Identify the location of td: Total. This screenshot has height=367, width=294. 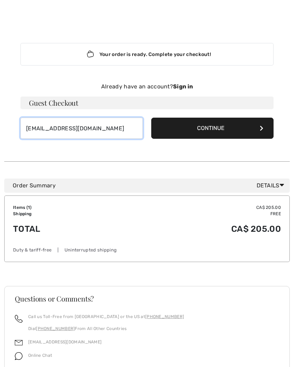
(61, 229).